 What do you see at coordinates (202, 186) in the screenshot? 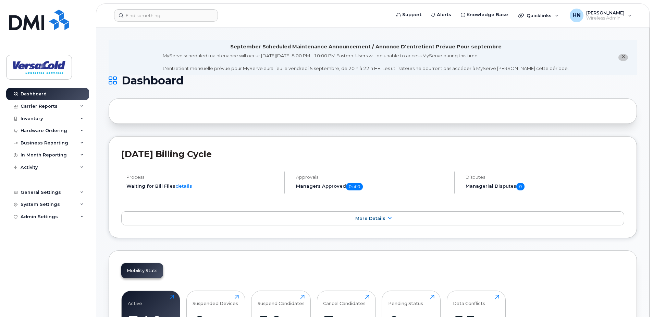
I see `li: Waiting for Bill Files` at bounding box center [202, 186].